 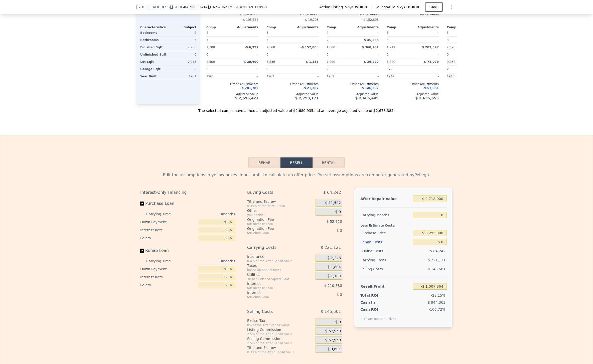 What do you see at coordinates (280, 261) in the screenshot?
I see `div: 0.4% of the After Repair Value` at bounding box center [280, 261].